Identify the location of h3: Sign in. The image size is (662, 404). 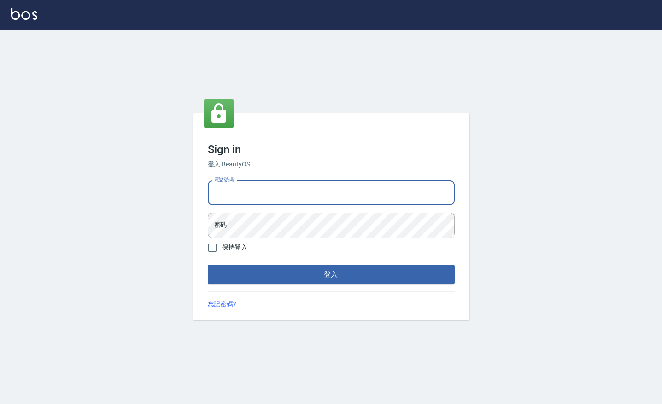
(331, 149).